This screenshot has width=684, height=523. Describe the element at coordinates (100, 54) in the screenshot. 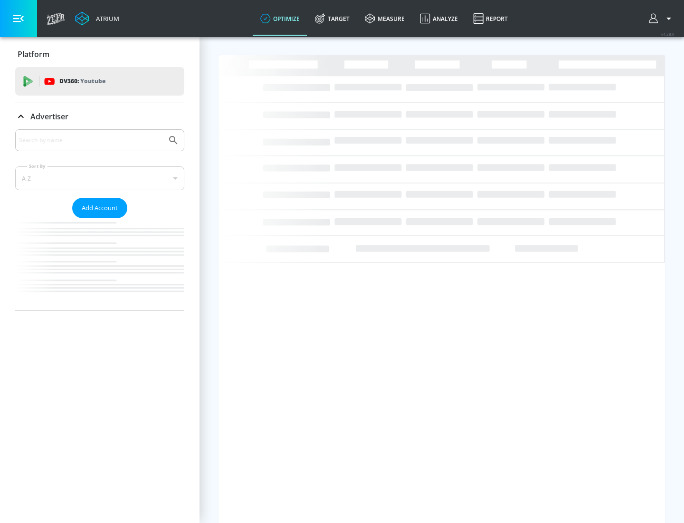

I see `div: Platform` at that location.